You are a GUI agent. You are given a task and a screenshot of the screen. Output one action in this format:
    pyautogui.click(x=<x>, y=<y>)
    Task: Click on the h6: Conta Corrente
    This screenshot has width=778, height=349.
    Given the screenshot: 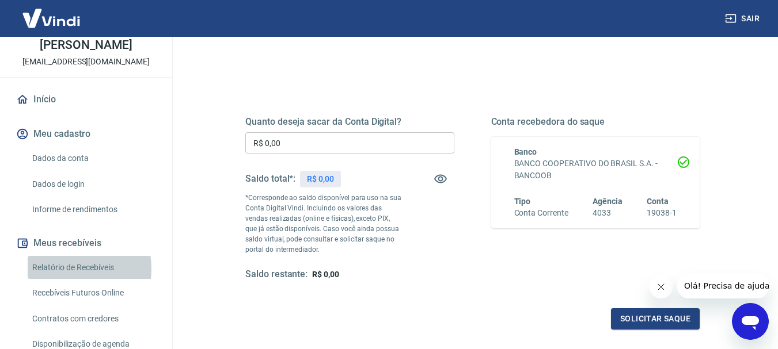 What is the action you would take?
    pyautogui.click(x=541, y=213)
    